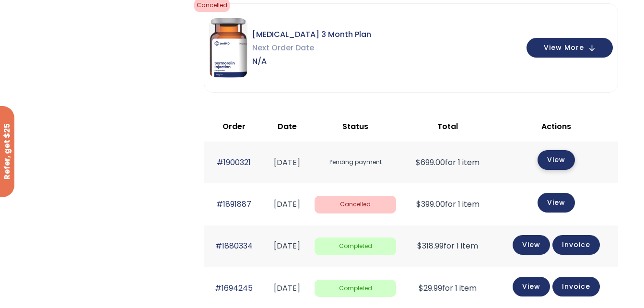 The width and height of the screenshot is (644, 308). Describe the element at coordinates (234, 162) in the screenshot. I see `a: #1900321` at that location.